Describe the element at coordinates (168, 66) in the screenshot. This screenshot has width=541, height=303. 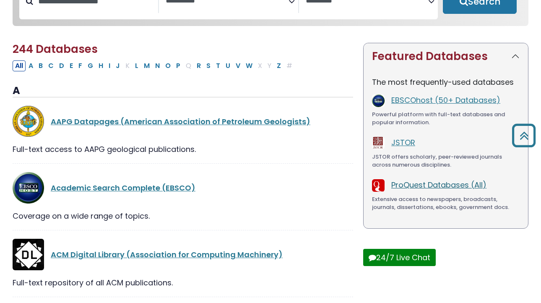
I see `button: Filter Results O` at that location.